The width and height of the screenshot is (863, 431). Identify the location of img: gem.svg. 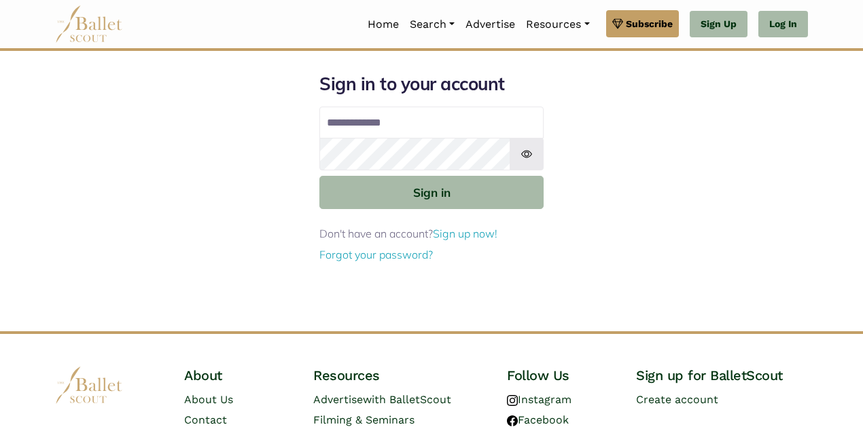
(618, 24).